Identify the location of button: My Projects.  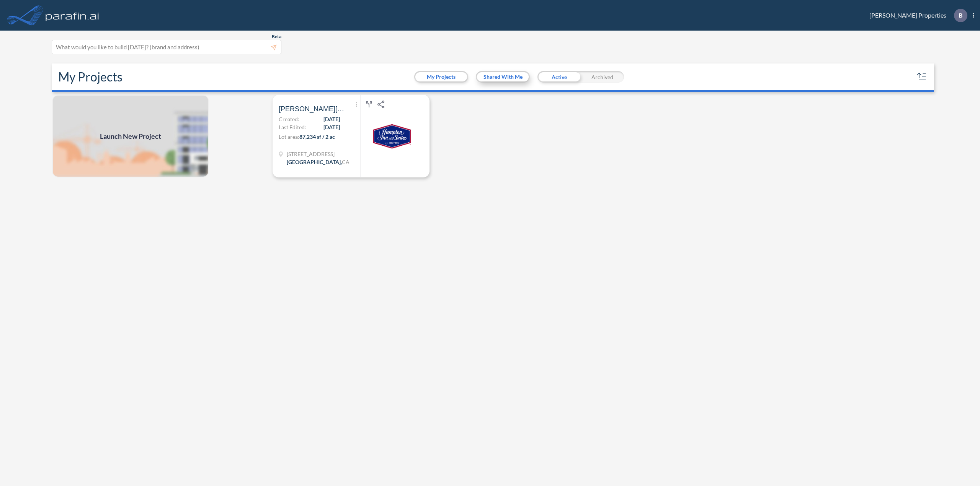
(441, 77).